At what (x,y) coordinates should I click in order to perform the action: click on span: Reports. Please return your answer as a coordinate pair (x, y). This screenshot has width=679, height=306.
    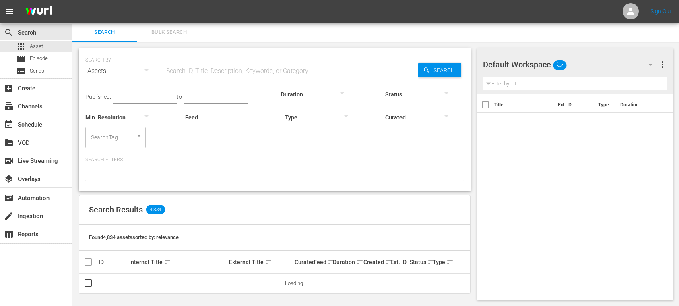
    Looking at the image, I should click on (9, 234).